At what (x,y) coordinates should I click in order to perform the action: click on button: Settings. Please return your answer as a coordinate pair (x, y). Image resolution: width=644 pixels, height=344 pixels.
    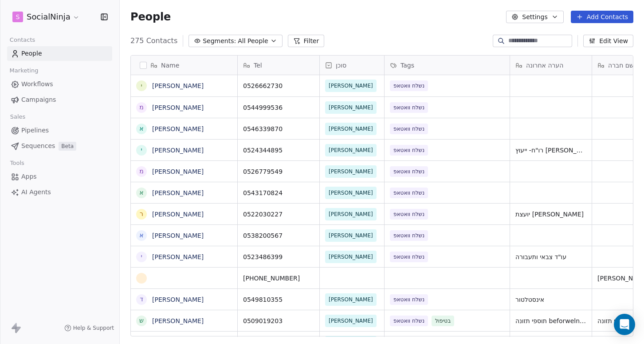
    Looking at the image, I should click on (535, 17).